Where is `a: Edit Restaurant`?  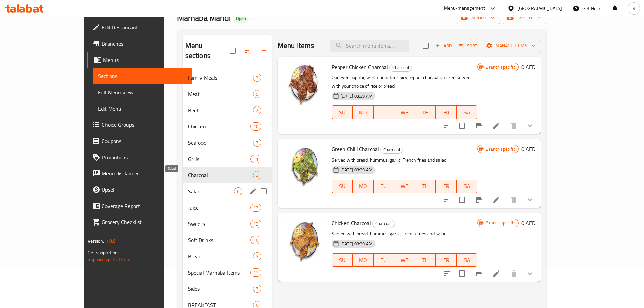
a: Edit Restaurant is located at coordinates (139, 27).